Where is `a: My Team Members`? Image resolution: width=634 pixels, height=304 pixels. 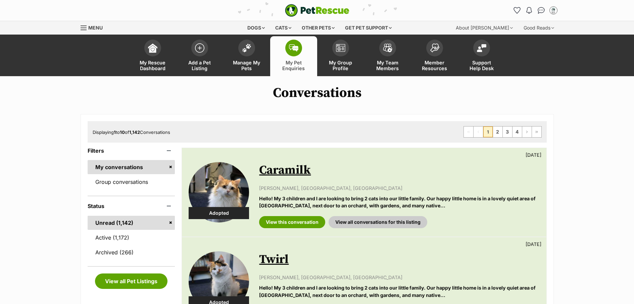
a: My Team Members is located at coordinates (387, 56).